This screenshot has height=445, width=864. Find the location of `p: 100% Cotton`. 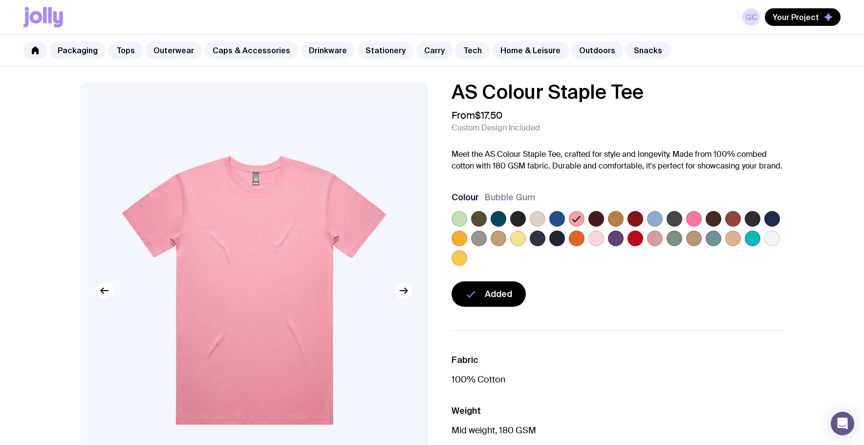

p: 100% Cotton is located at coordinates (618, 380).